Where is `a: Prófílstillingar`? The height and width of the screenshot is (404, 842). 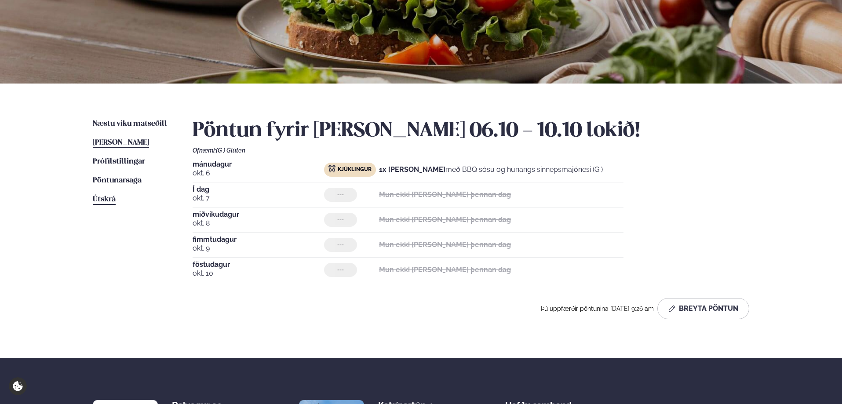
a: Prófílstillingar is located at coordinates (119, 162).